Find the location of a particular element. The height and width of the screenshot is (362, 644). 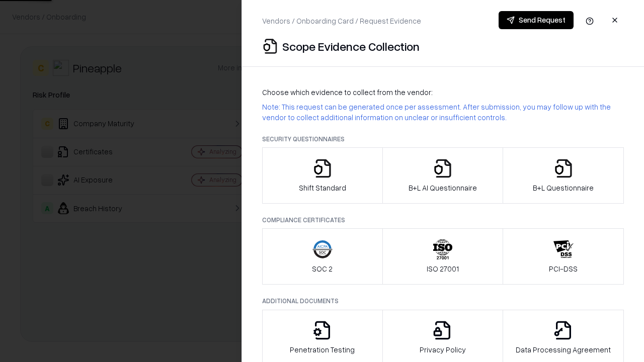

p: Additional Documents is located at coordinates (443, 301).